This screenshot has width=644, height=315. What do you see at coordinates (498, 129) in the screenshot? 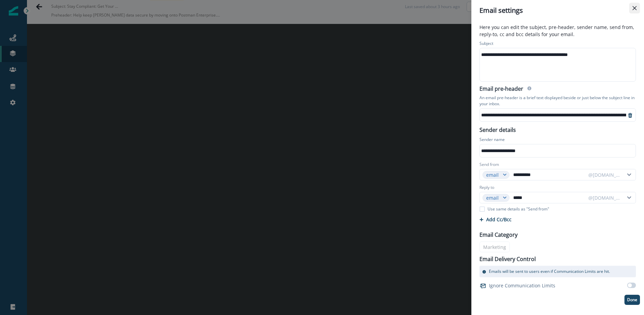
I see `p: Sender details` at bounding box center [498, 129].